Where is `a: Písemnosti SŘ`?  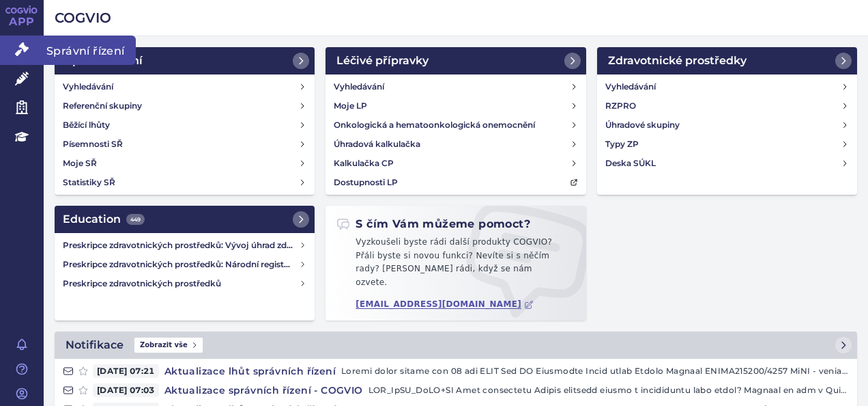 a: Písemnosti SŘ is located at coordinates (184, 145).